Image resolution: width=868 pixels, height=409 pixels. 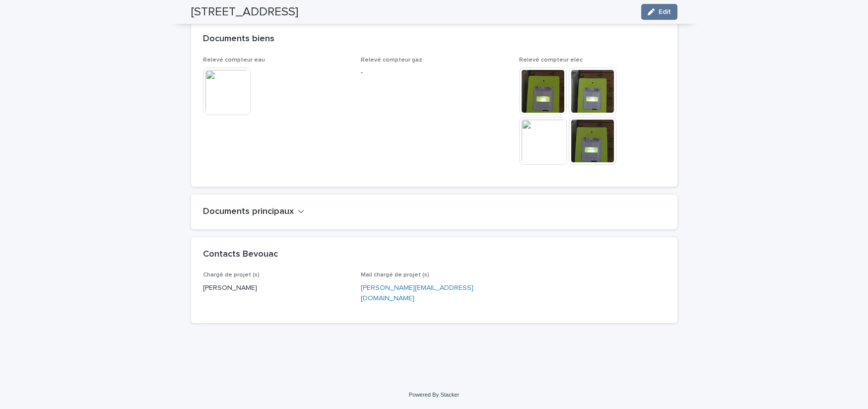 I want to click on span: Relevé compteur elec, so click(x=551, y=60).